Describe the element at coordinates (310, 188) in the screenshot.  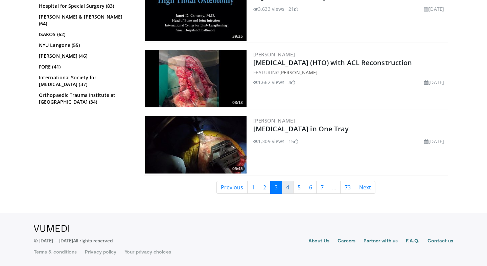
I see `a: 6` at that location.